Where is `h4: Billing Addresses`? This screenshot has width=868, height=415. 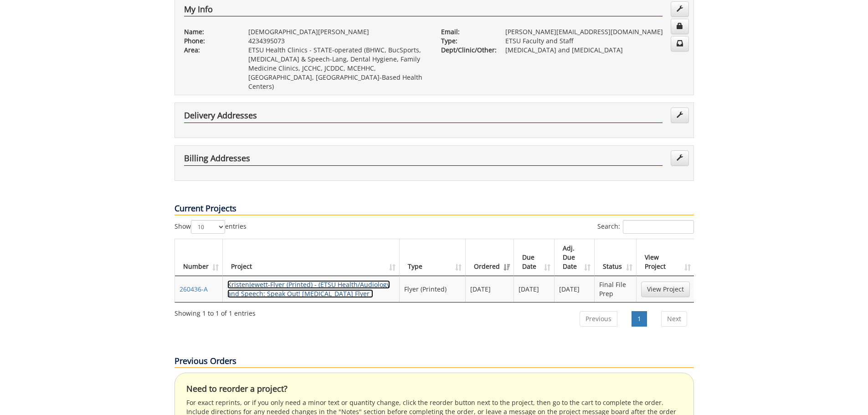
h4: Billing Addresses is located at coordinates (423, 160).